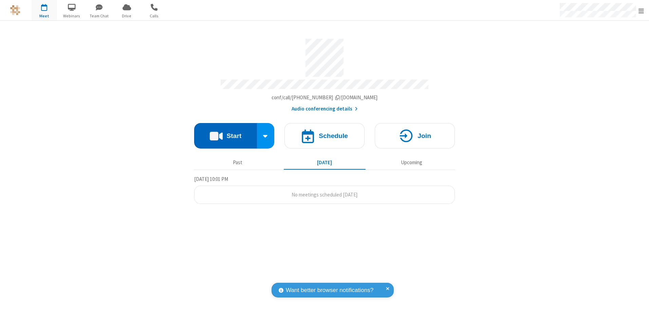 This screenshot has width=649, height=309. What do you see at coordinates (266, 135) in the screenshot?
I see `div: Start conference options` at bounding box center [266, 135].